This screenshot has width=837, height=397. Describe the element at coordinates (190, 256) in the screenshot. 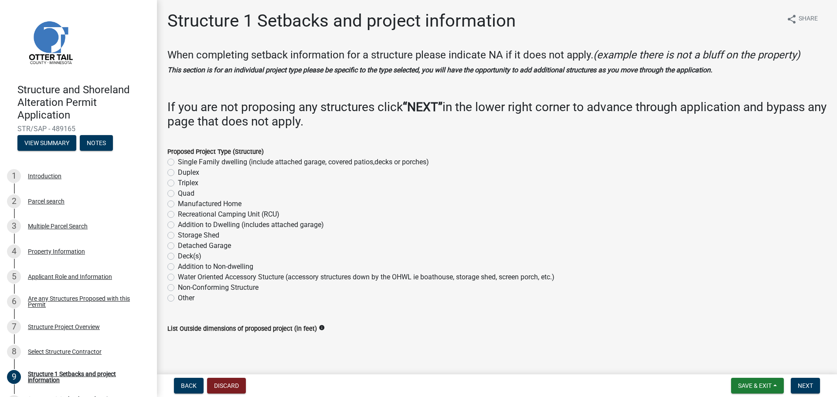

I see `label: Deck(s)` at that location.